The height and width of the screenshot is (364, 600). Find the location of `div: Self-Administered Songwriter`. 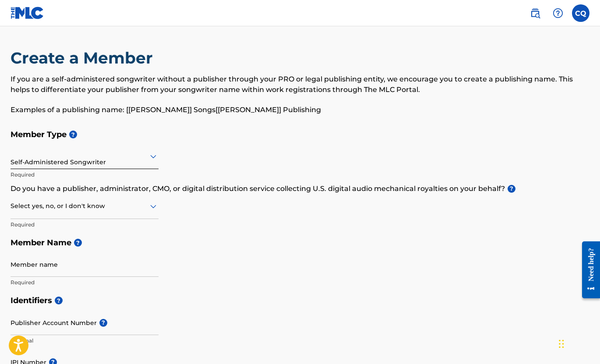

div: Self-Administered Songwriter is located at coordinates (85, 156).